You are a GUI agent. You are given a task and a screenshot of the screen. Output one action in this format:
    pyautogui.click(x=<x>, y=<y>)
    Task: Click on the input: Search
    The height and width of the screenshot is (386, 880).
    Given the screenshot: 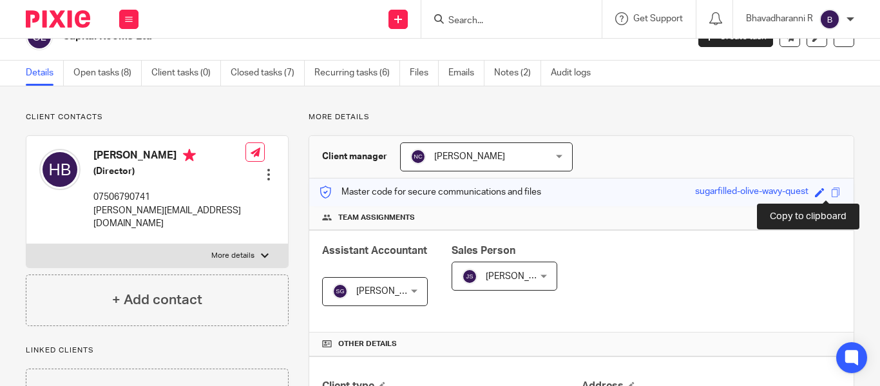 What is the action you would take?
    pyautogui.click(x=505, y=21)
    